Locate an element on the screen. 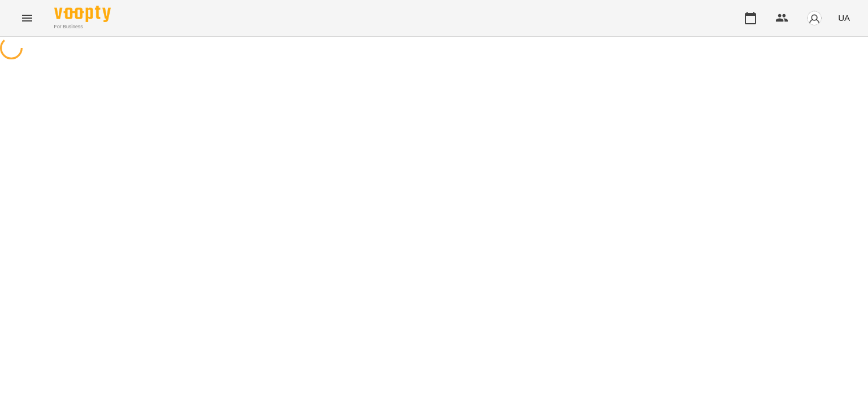 This screenshot has width=868, height=393. span: UA is located at coordinates (844, 18).